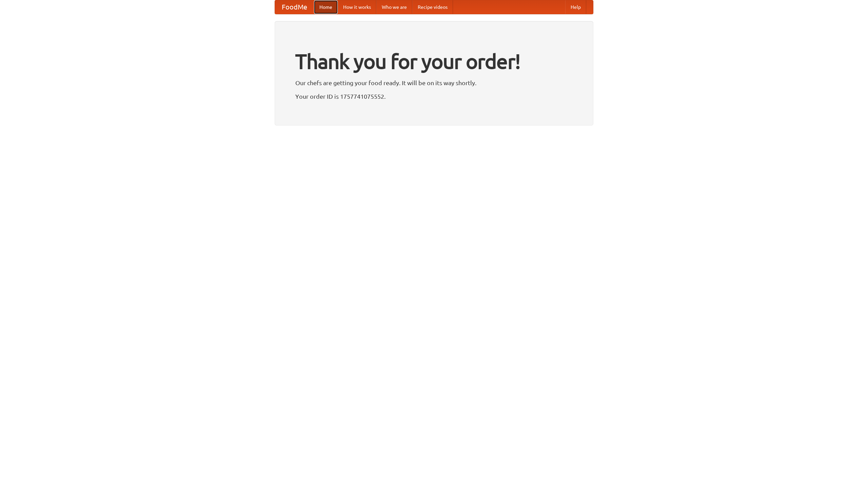 The width and height of the screenshot is (868, 480). I want to click on a: Help, so click(576, 7).